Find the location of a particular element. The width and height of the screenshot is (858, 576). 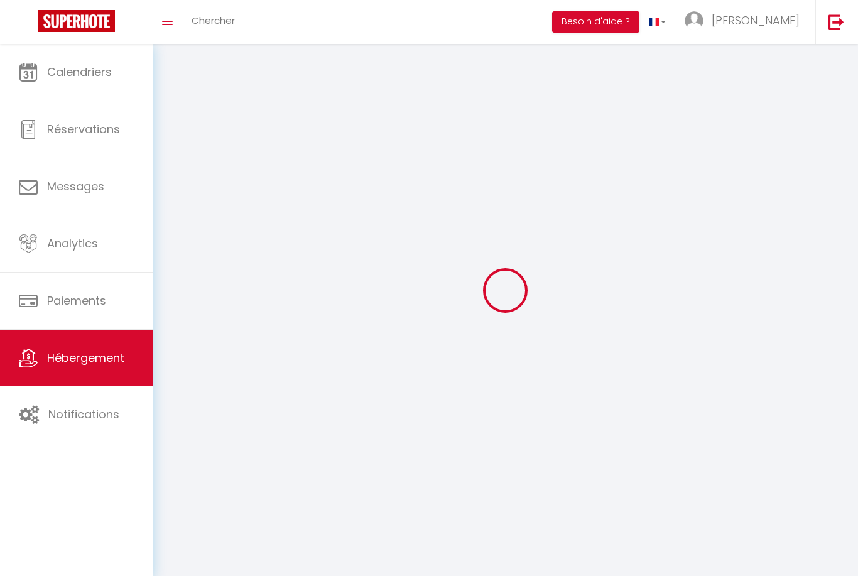

img: Super Booking is located at coordinates (76, 21).